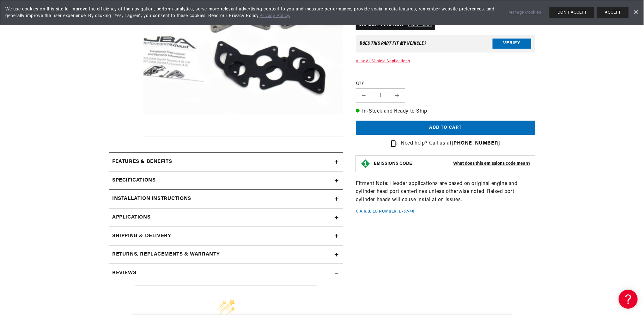 This screenshot has width=644, height=315. I want to click on a: Dismiss Banner, so click(636, 13).